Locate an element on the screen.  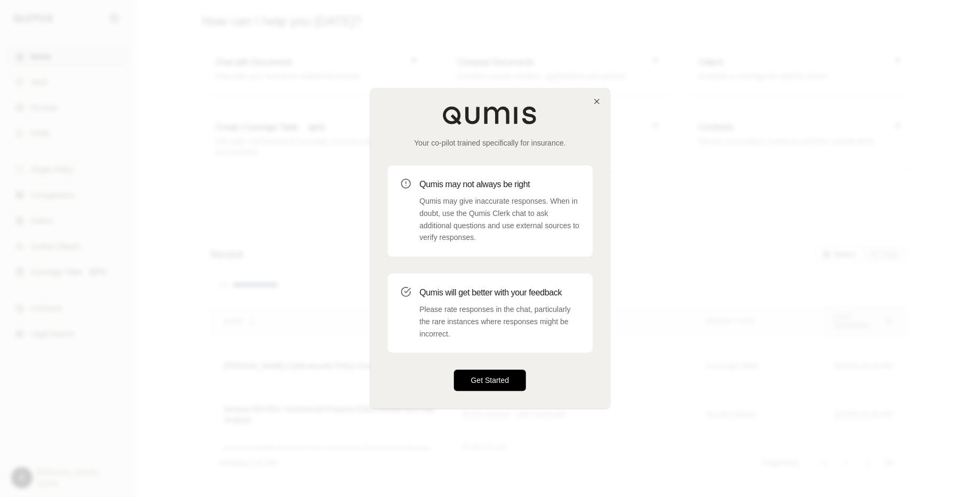
p: Qumis may give inaccurate responses. When in doubt, use the Qumis Clerk chat to ask additional qu... is located at coordinates (500, 219).